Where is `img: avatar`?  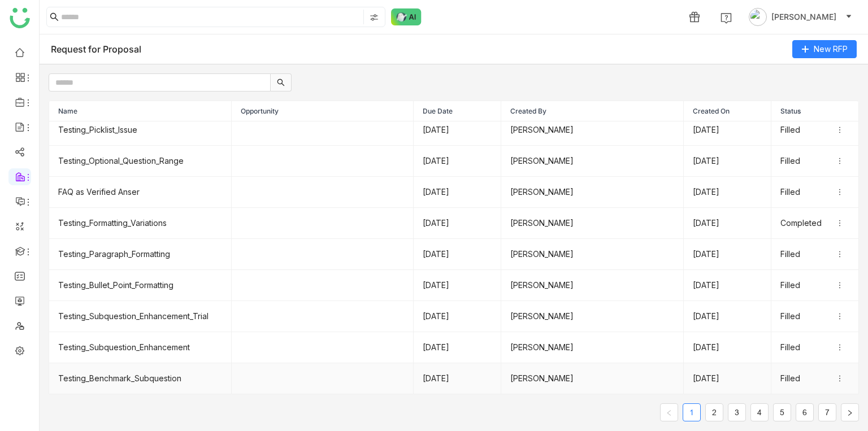
img: avatar is located at coordinates (758, 17).